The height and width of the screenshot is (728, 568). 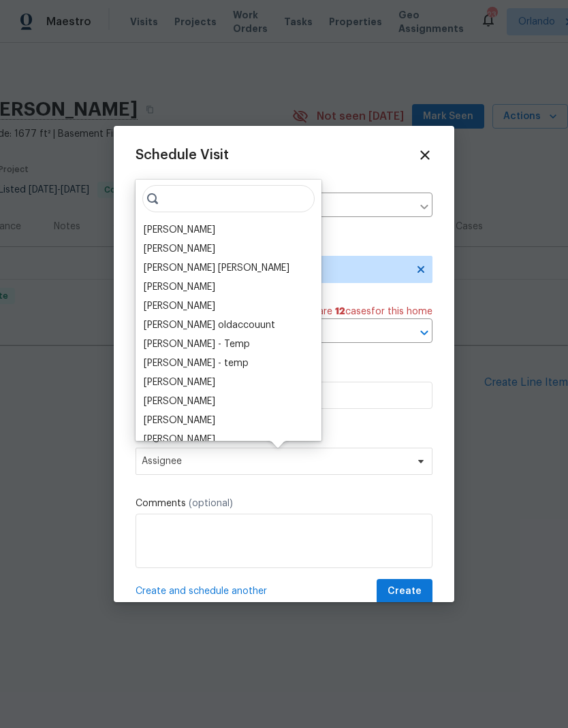 I want to click on label: Home, so click(x=284, y=186).